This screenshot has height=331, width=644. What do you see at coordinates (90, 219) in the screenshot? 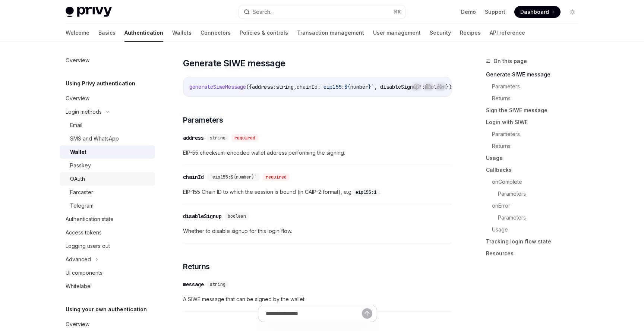
I see `div: Authentication state` at bounding box center [90, 219].